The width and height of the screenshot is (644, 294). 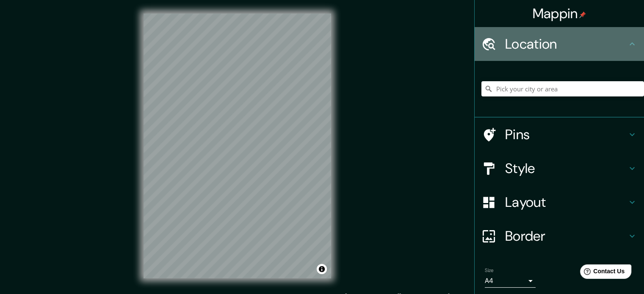 What do you see at coordinates (489, 271) in the screenshot?
I see `label: Size` at bounding box center [489, 271].